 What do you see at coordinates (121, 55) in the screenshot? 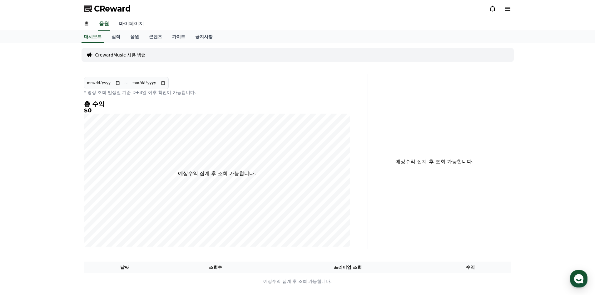
I see `p: CrewardMusic 사용 방법` at bounding box center [121, 55].